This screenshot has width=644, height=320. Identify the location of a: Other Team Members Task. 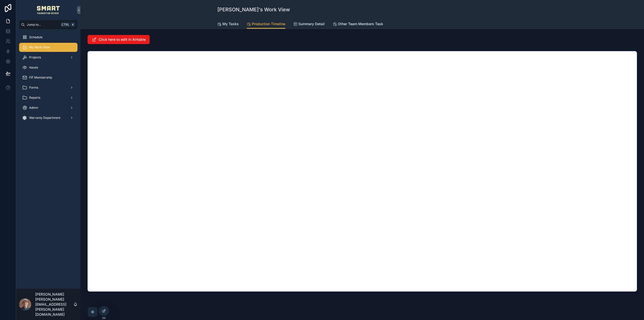
(358, 24).